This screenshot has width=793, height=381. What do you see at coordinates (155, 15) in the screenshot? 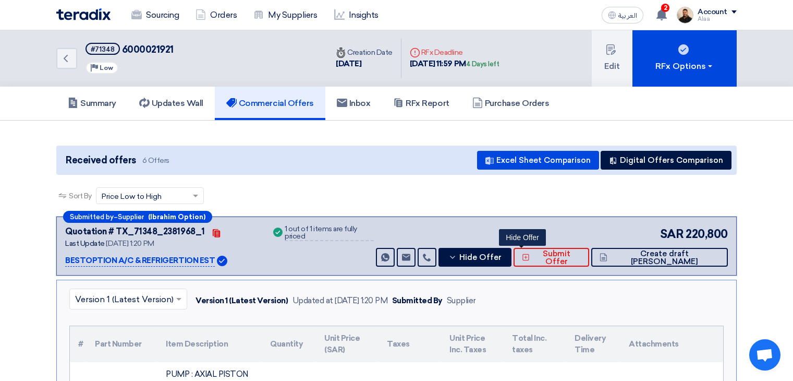
I see `a: Sourcing` at bounding box center [155, 15].